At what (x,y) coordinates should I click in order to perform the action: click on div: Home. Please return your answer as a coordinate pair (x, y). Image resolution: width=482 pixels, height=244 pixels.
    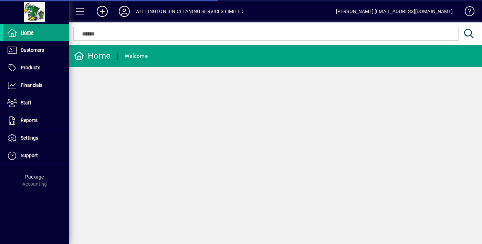
    Looking at the image, I should click on (92, 56).